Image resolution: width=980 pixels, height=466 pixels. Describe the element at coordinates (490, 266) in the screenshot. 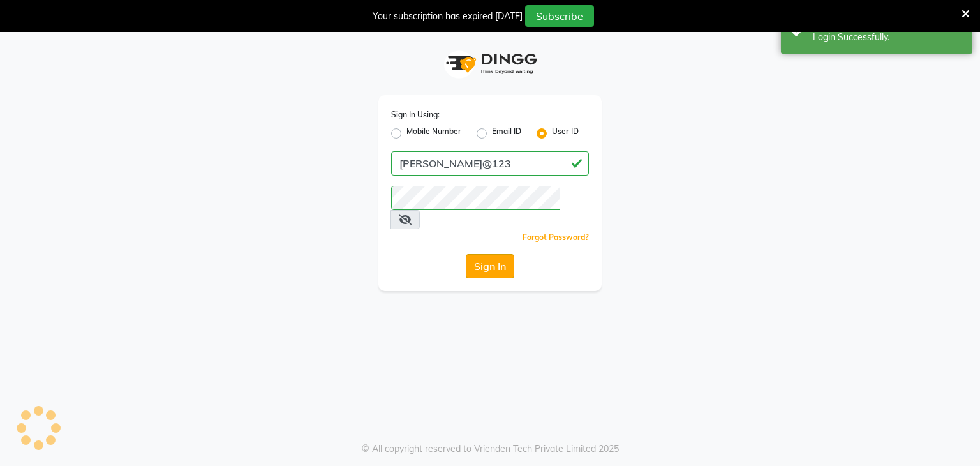

I see `button: Sign In` at that location.